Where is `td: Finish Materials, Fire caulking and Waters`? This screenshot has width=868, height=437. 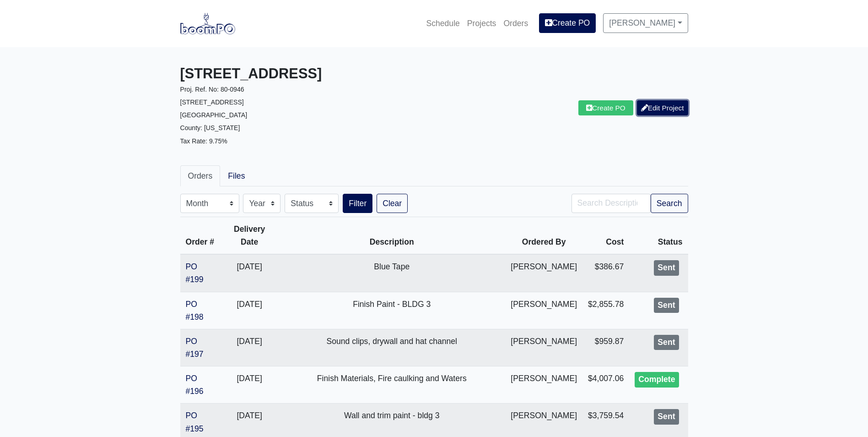 td: Finish Materials, Fire caulking and Waters is located at coordinates (391, 385).